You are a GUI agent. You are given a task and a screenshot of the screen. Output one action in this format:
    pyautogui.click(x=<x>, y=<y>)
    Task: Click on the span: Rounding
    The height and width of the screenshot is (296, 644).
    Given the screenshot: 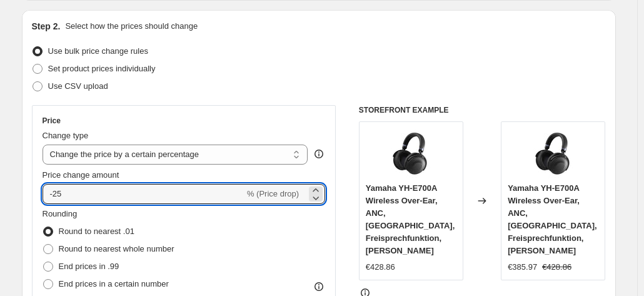 What is the action you would take?
    pyautogui.click(x=60, y=213)
    